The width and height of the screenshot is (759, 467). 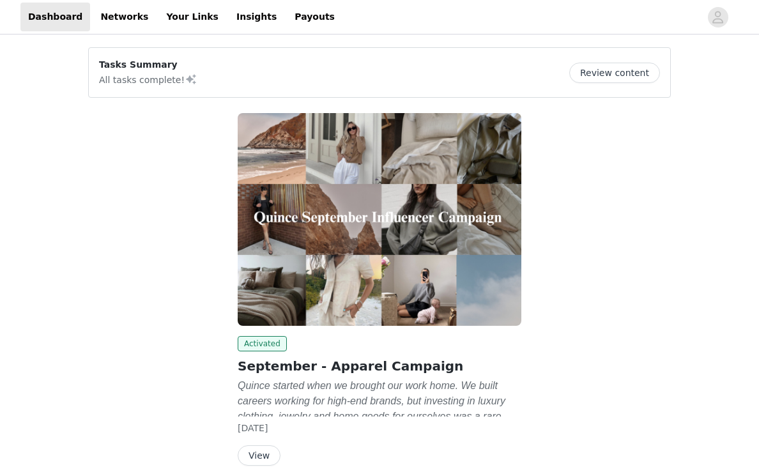 What do you see at coordinates (192, 17) in the screenshot?
I see `a: Your Links` at bounding box center [192, 17].